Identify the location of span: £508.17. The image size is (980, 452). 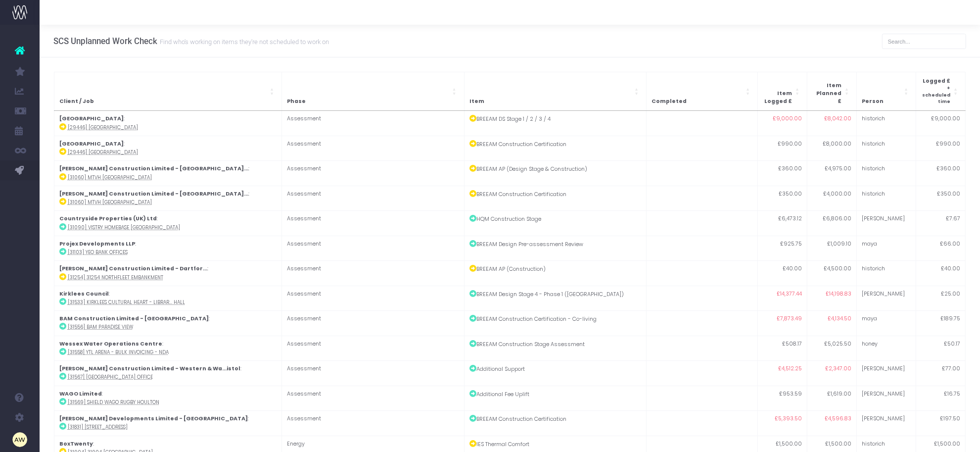
(792, 344).